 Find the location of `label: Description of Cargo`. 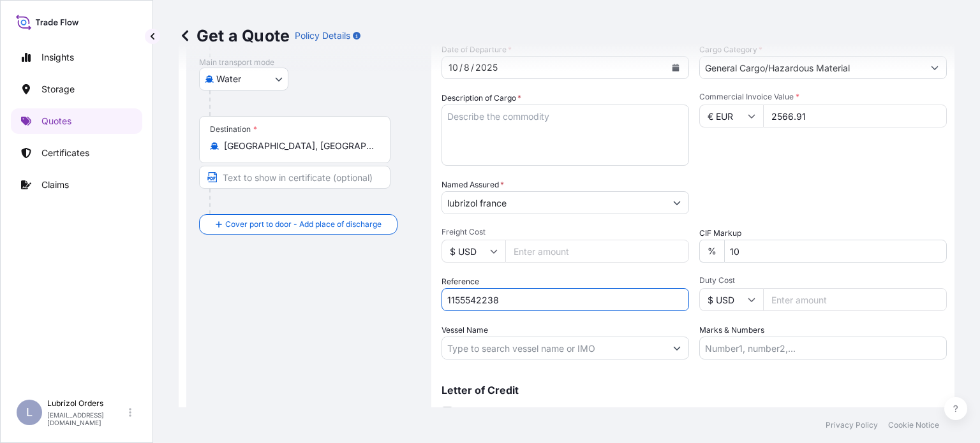

label: Description of Cargo is located at coordinates (481, 98).